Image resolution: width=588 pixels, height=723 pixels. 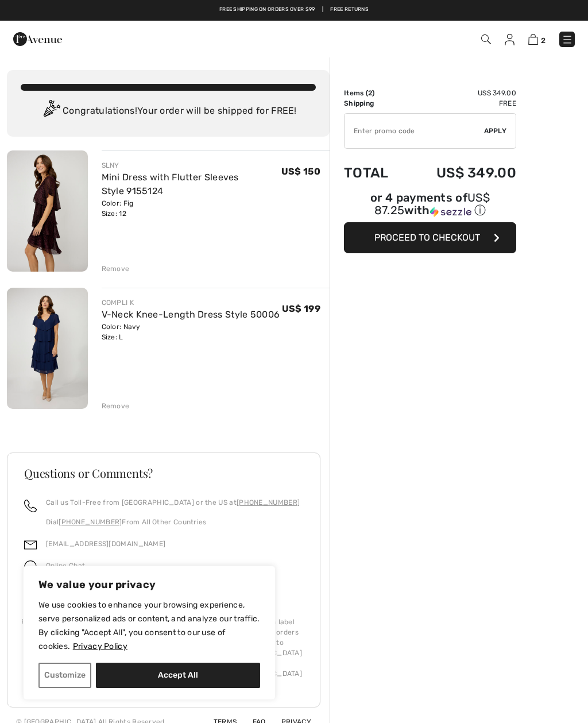 What do you see at coordinates (191, 165) in the screenshot?
I see `div: SLNY` at bounding box center [191, 165].